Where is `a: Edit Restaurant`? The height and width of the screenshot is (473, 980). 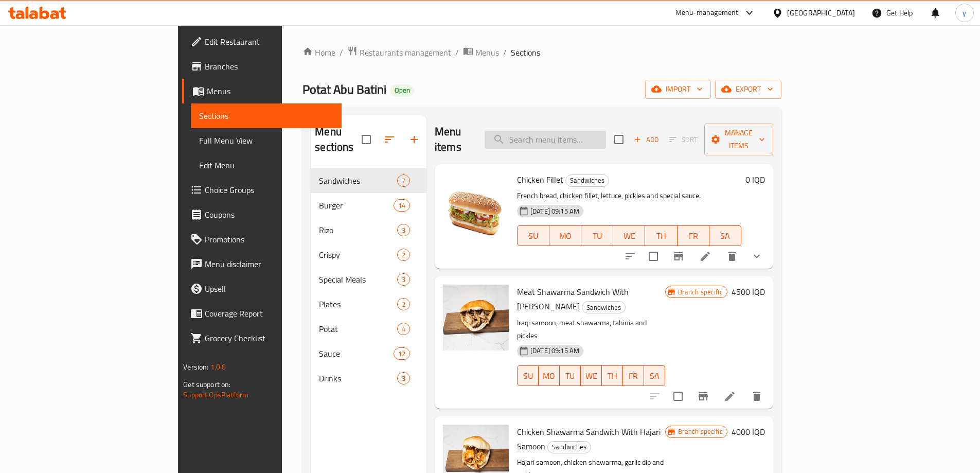
a: Edit Restaurant is located at coordinates (262, 42).